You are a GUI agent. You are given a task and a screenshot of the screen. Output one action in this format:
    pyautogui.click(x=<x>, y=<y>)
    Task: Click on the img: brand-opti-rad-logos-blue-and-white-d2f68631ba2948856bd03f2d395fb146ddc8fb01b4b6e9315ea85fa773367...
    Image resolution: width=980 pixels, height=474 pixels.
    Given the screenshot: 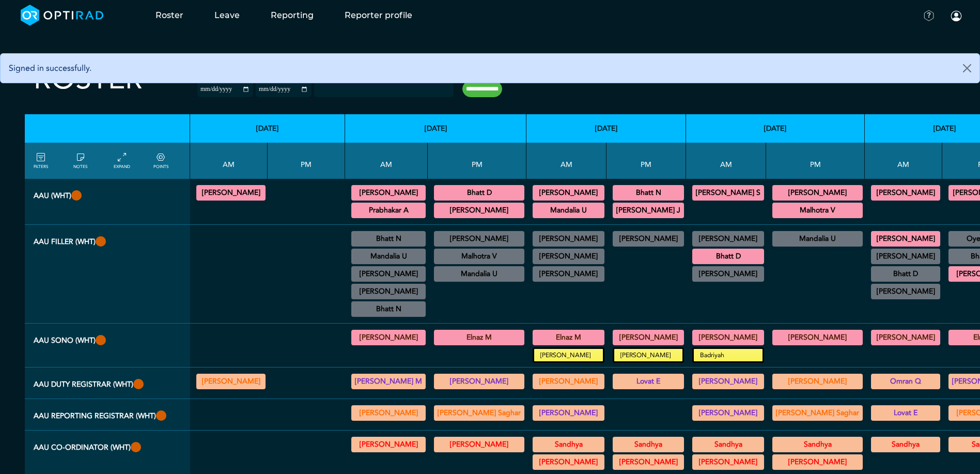 What is the action you would take?
    pyautogui.click(x=62, y=15)
    